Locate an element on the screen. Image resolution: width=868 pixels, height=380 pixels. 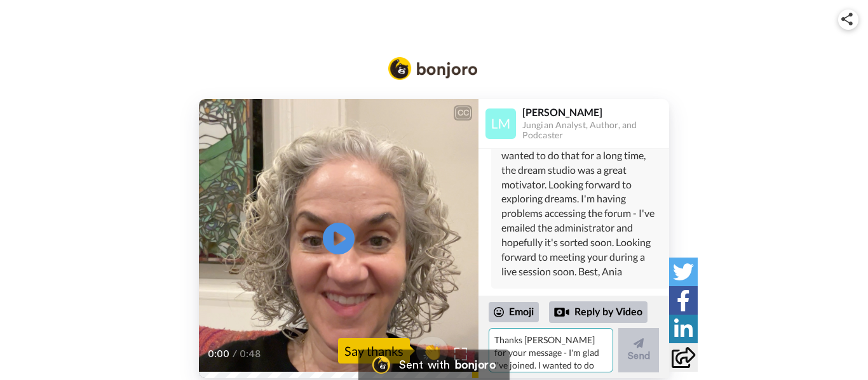
img: Full screen is located at coordinates (460, 355).